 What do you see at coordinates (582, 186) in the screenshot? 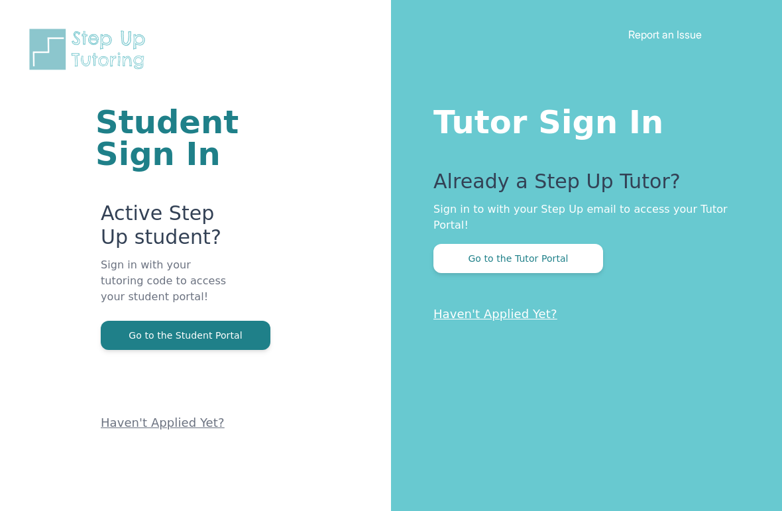
I see `p: Already a Step Up Tutor?` at bounding box center [582, 186].